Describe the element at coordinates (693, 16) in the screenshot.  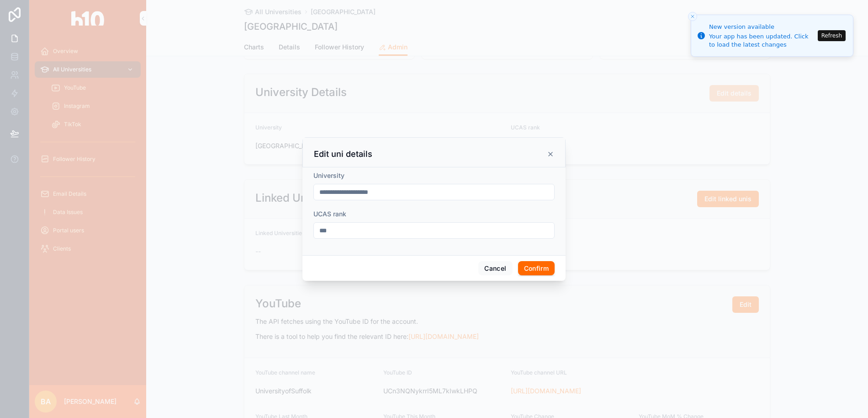
I see `button: Close toast` at that location.